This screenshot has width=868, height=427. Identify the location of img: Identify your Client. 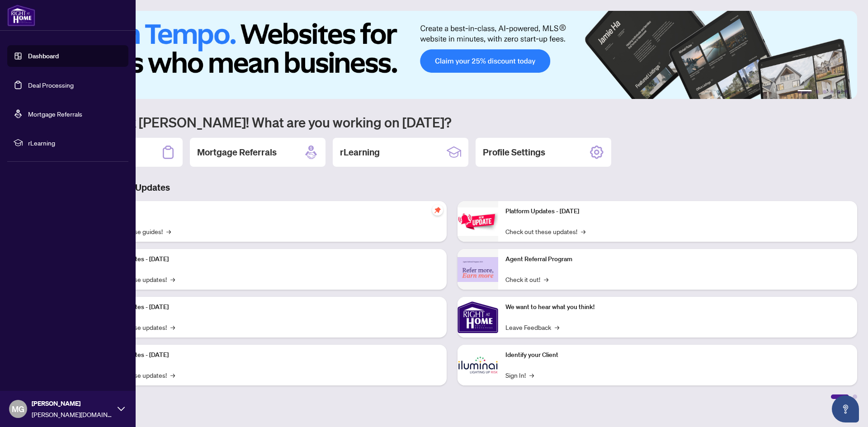
(478, 365).